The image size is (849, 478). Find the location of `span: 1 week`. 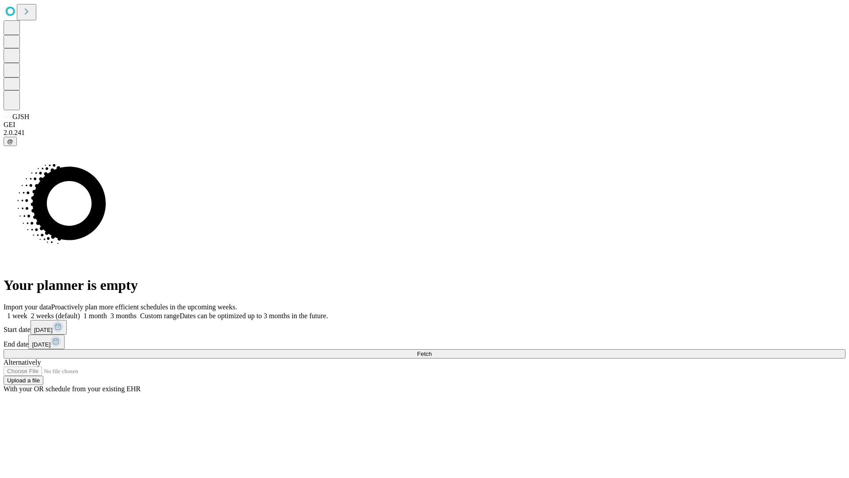

span: 1 week is located at coordinates (17, 315).